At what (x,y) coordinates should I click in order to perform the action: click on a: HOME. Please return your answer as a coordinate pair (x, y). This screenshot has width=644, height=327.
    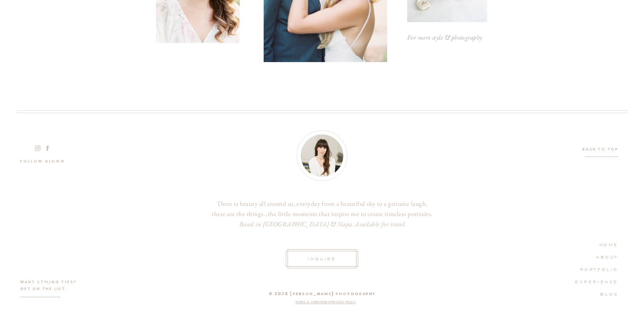
    Looking at the image, I should click on (599, 244).